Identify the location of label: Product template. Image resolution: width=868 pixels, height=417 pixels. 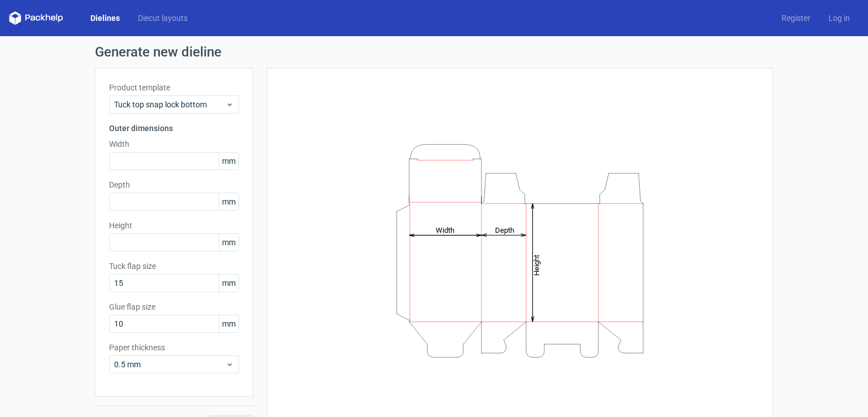
(174, 88).